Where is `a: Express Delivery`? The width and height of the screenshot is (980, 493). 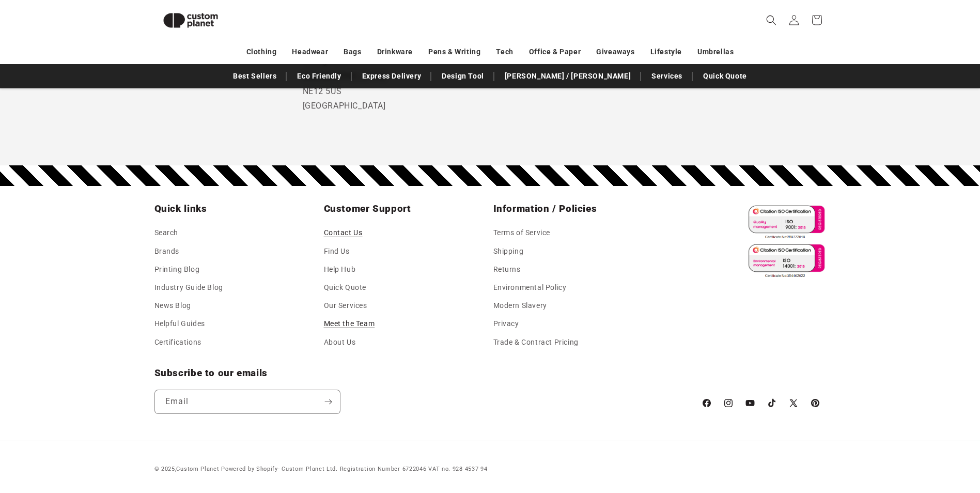 a: Express Delivery is located at coordinates (391, 76).